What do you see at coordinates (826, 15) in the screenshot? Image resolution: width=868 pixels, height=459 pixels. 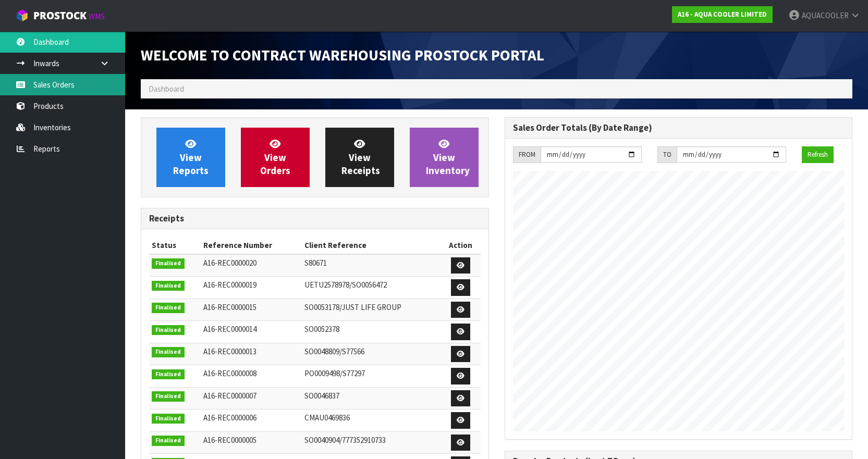 I see `span: AQUACOOLER` at bounding box center [826, 15].